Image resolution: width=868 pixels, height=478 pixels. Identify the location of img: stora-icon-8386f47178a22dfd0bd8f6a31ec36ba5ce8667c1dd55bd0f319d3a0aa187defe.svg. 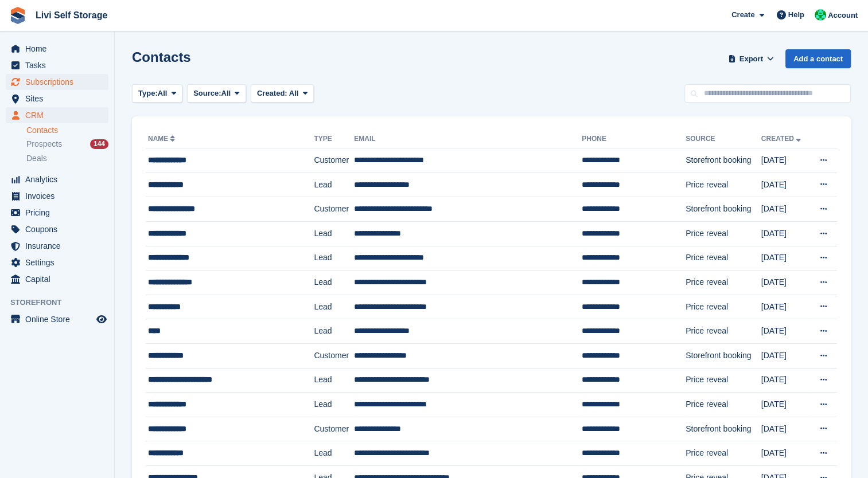
(18, 16).